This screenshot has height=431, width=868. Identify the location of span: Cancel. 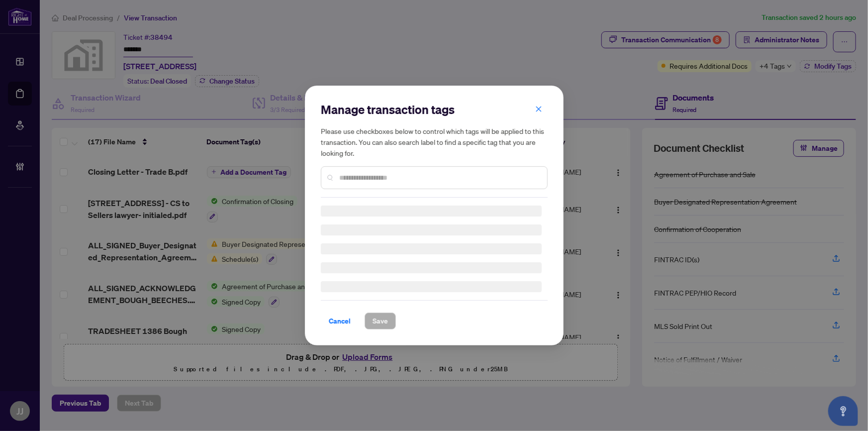
(340, 321).